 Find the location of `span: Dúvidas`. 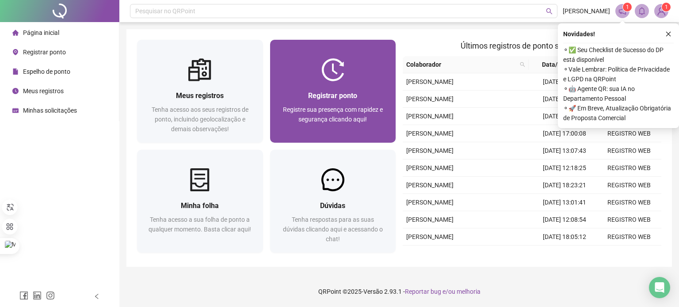

span: Dúvidas is located at coordinates (332, 205).